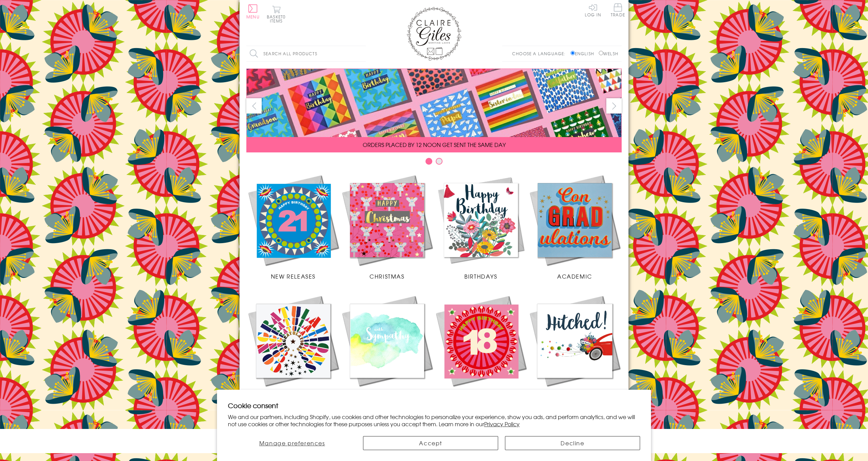  I want to click on span: ORDERS PLACED BY 12 NOON GET SENT THE SAME DAY, so click(434, 145).